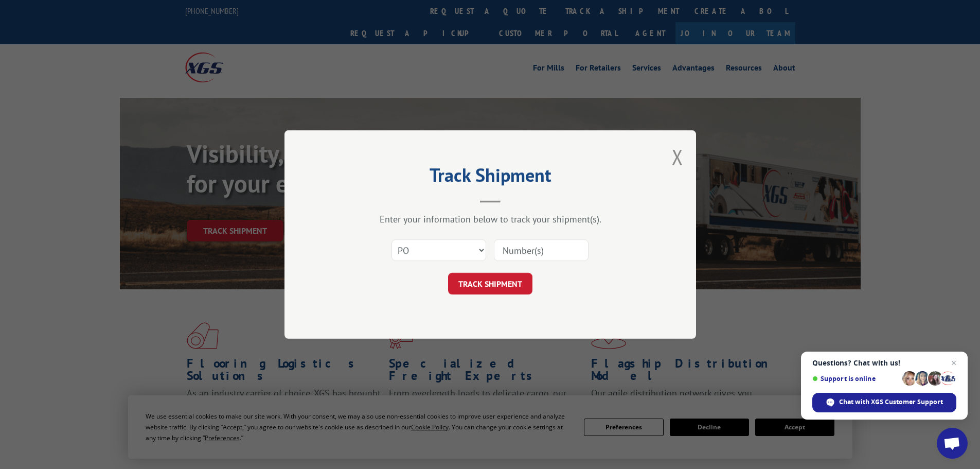  Describe the element at coordinates (954, 363) in the screenshot. I see `span: Close chat` at that location.